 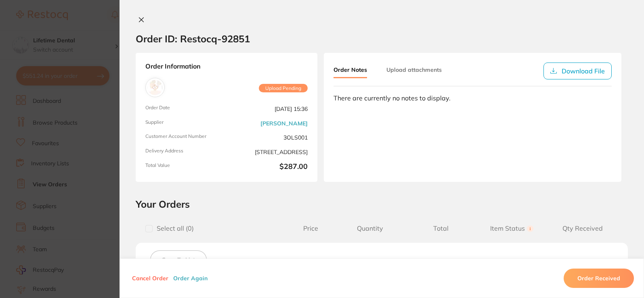 I want to click on span: Select all ( 0 ), so click(x=173, y=228).